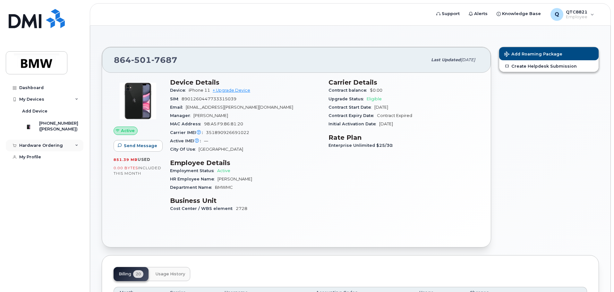 This screenshot has height=292, width=614. Describe the element at coordinates (170, 274) in the screenshot. I see `span: Usage History` at that location.